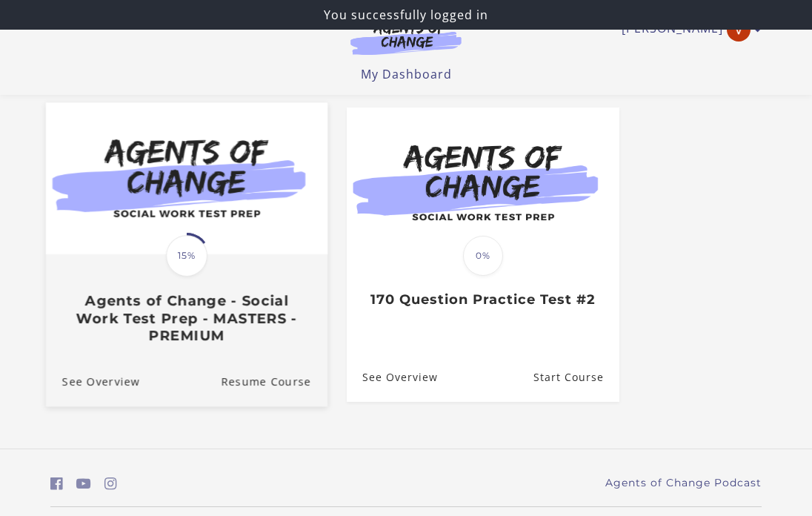 The height and width of the screenshot is (516, 812). Describe the element at coordinates (483, 256) in the screenshot. I see `span: 0%` at that location.